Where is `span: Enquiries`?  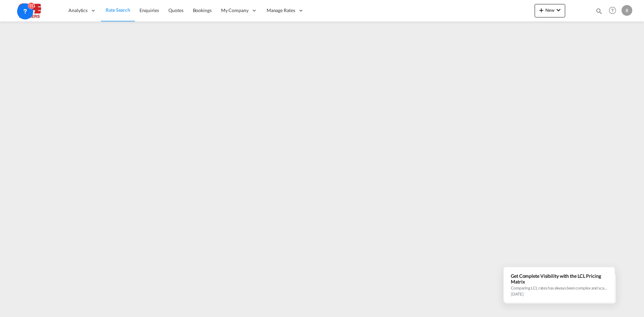 span: Enquiries is located at coordinates (149, 10).